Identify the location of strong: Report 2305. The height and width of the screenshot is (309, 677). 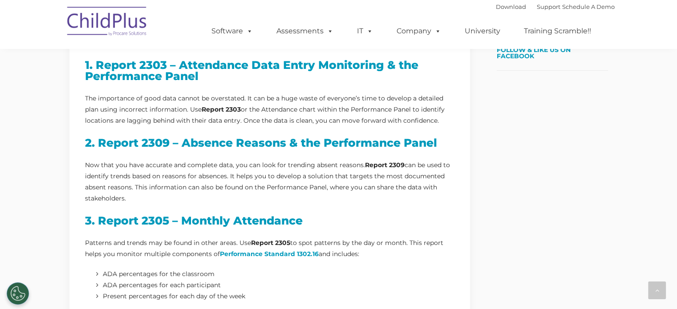
(271, 243).